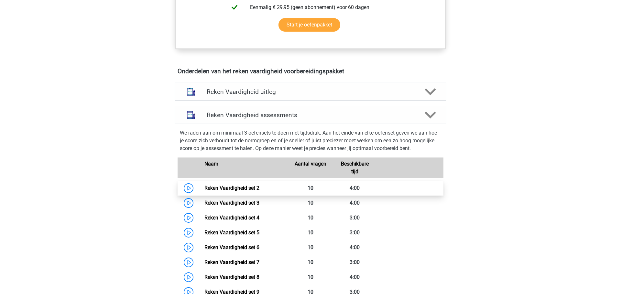 This screenshot has width=621, height=294. Describe the element at coordinates (310, 115) in the screenshot. I see `h4: Reken Vaardigheid assessments` at that location.